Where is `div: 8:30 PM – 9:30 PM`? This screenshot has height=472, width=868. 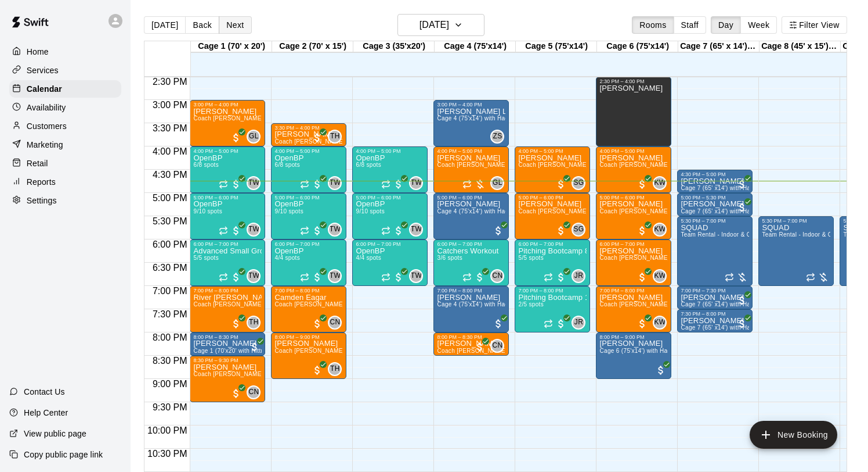
div: 8:30 PM – 9:30 PM is located at coordinates (227, 360).